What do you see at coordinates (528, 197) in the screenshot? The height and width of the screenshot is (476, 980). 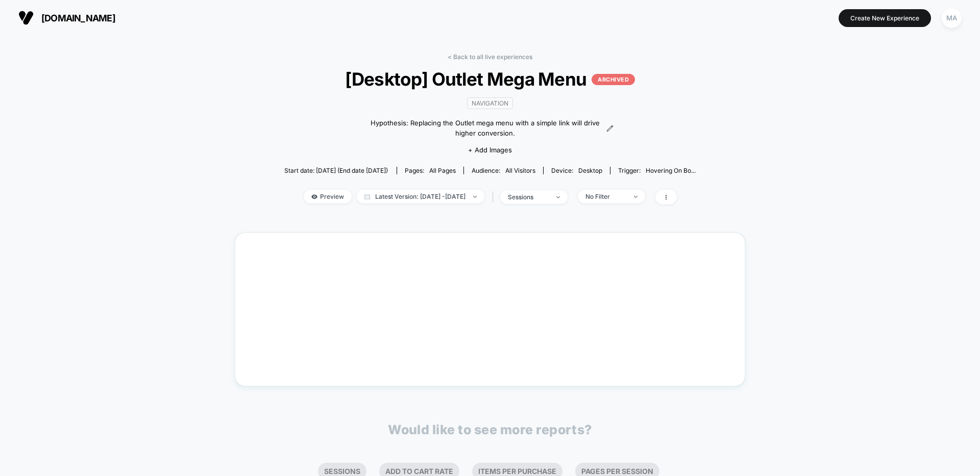 I see `div: sessions` at bounding box center [528, 197].